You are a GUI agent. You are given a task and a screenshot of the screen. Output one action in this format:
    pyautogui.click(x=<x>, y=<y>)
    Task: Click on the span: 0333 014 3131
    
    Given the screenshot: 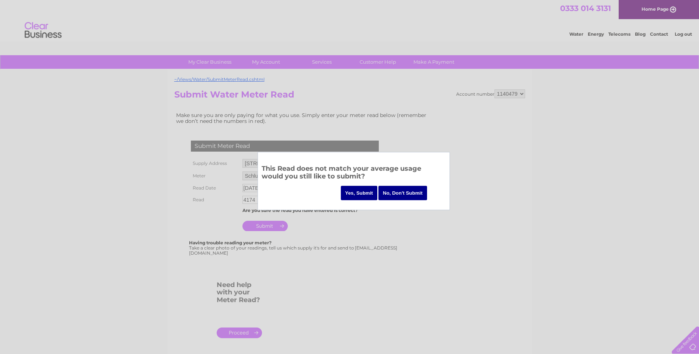 What is the action you would take?
    pyautogui.click(x=585, y=8)
    